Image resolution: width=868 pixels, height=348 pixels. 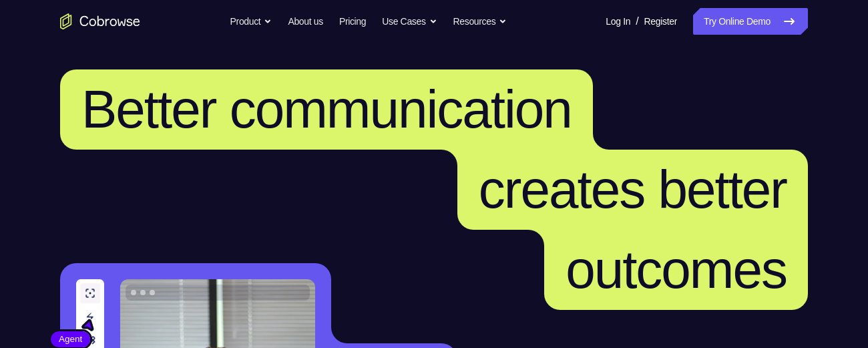 I want to click on a: Pricing, so click(x=353, y=22).